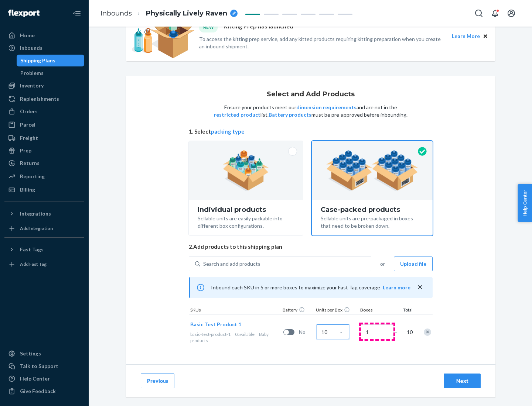 This screenshot has height=406, width=532. What do you see at coordinates (258, 27) in the screenshot?
I see `p: Kitting Prep has launched` at bounding box center [258, 27].